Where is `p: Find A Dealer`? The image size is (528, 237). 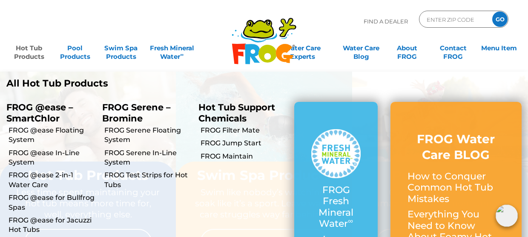 p: Find A Dealer is located at coordinates (386, 21).